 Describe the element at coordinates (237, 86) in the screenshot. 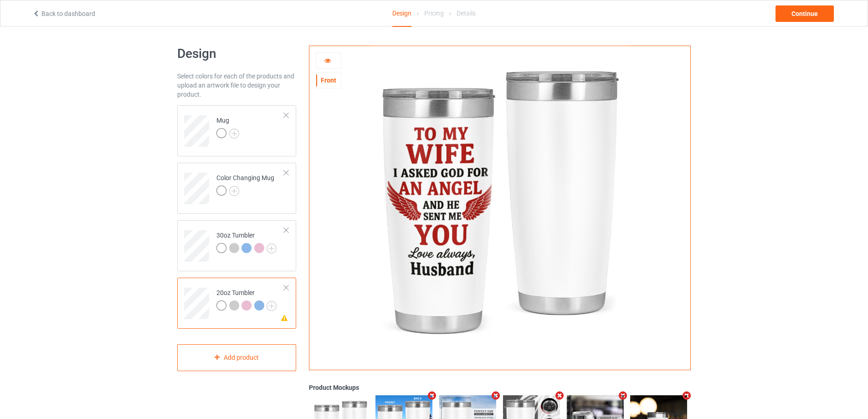

I see `div: Select colors for each of the products and upload an artwork file to design your product.` at that location.